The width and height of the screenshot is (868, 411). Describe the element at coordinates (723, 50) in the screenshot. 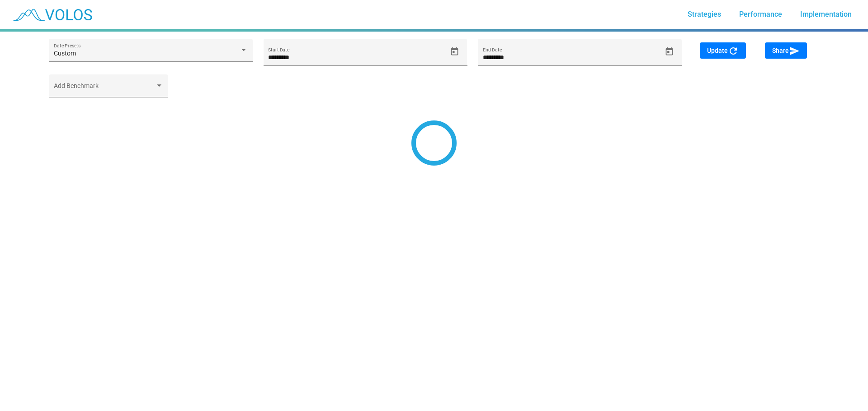

I see `button: Update` at that location.